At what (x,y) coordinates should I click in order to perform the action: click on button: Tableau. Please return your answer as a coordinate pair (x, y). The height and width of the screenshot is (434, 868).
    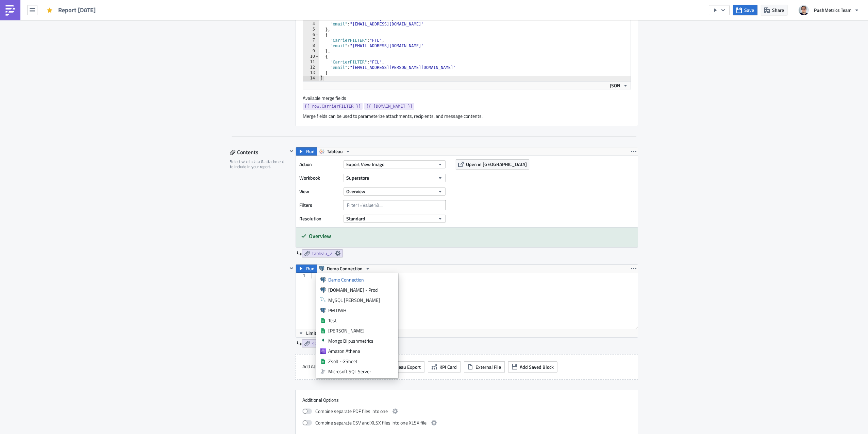
    Looking at the image, I should click on (335, 151).